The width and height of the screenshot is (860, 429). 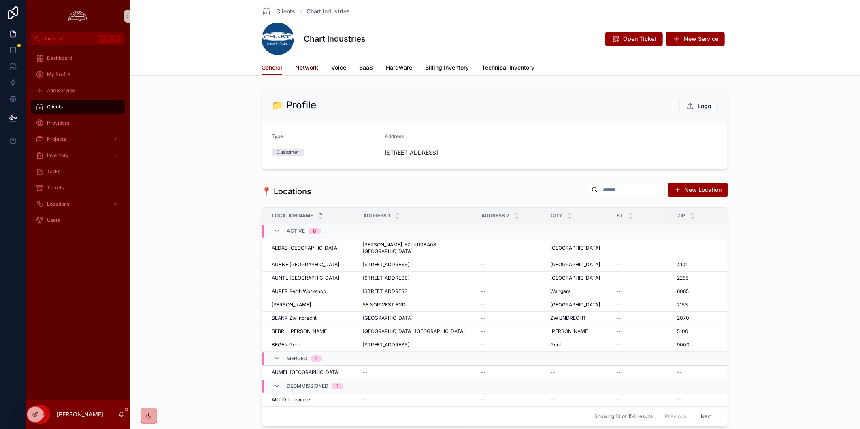 What do you see at coordinates (706, 416) in the screenshot?
I see `button: Next` at bounding box center [706, 416].